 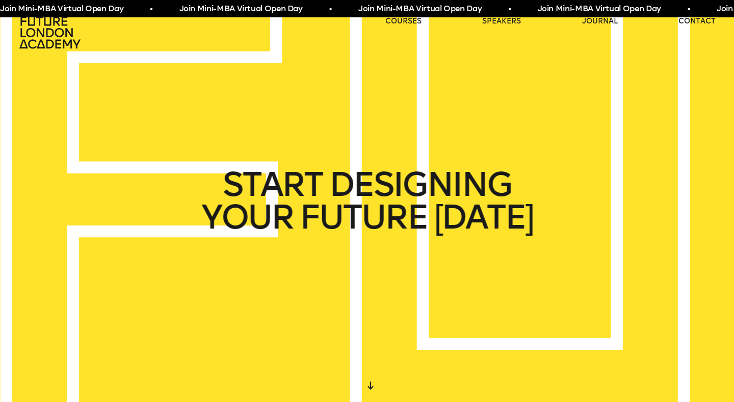 What do you see at coordinates (502, 21) in the screenshot?
I see `a: speakers` at bounding box center [502, 21].